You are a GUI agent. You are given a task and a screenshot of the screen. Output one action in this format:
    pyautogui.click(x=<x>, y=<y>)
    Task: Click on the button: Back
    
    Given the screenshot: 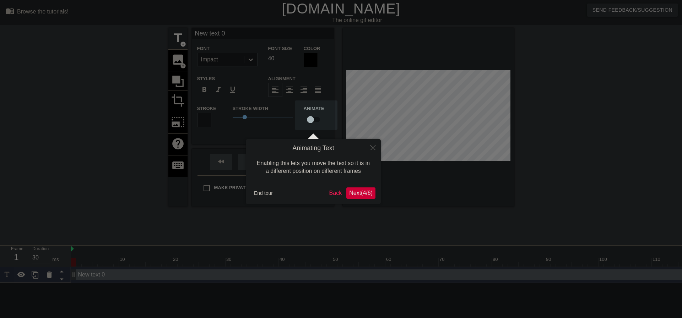 What is the action you would take?
    pyautogui.click(x=336, y=193)
    